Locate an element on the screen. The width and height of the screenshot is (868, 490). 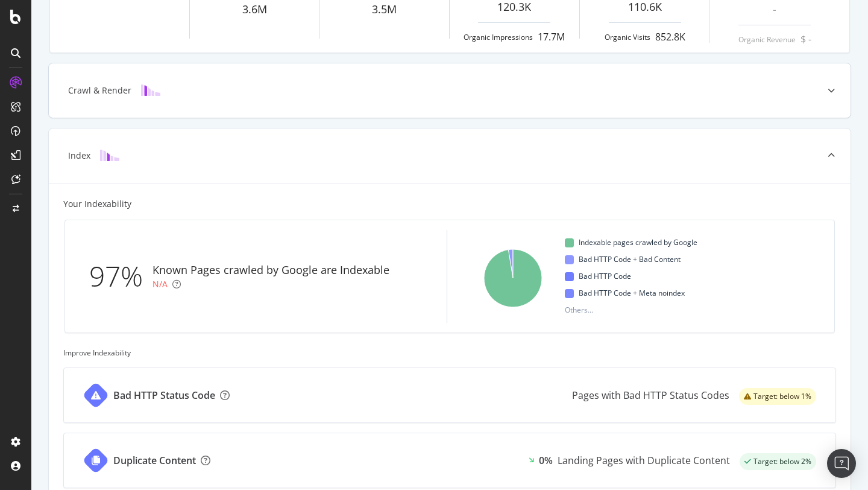
svg: A chart. is located at coordinates (513, 276).